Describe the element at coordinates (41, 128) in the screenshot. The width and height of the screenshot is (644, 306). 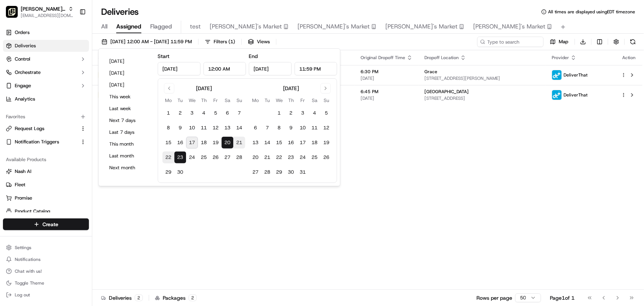
I see `a: Request Logs` at that location.